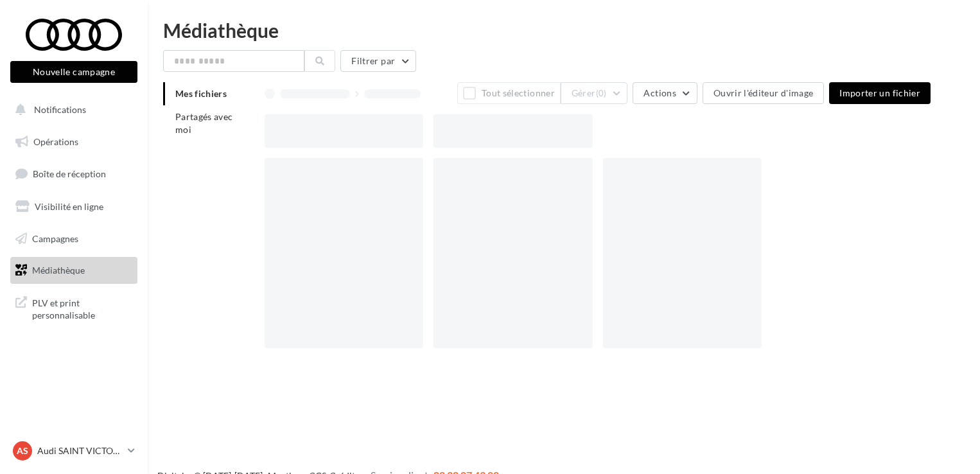 Image resolution: width=980 pixels, height=474 pixels. Describe the element at coordinates (880, 93) in the screenshot. I see `button: Importer un fichier` at that location.